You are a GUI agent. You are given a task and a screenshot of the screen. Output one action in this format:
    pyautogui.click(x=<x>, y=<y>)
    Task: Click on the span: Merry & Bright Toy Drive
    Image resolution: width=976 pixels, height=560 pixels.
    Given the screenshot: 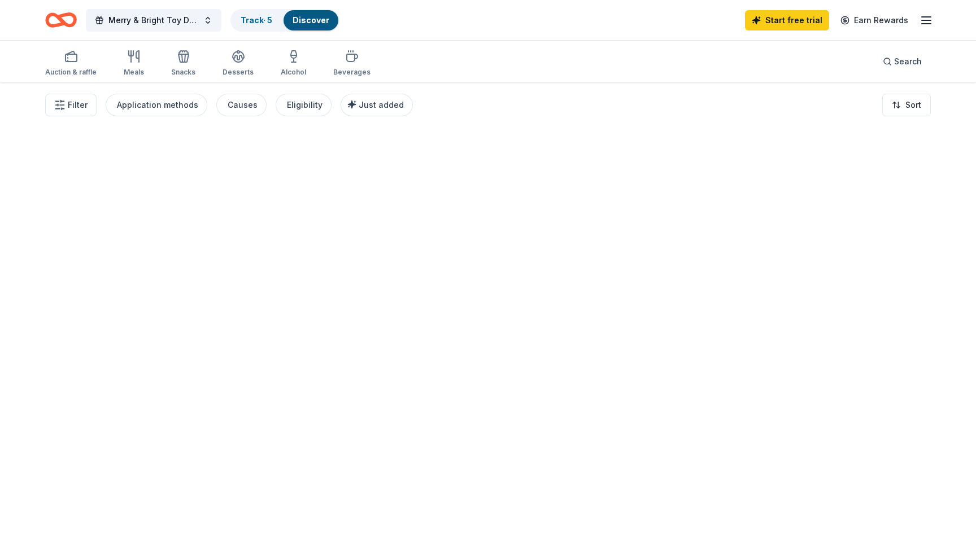 What is the action you would take?
    pyautogui.click(x=153, y=21)
    